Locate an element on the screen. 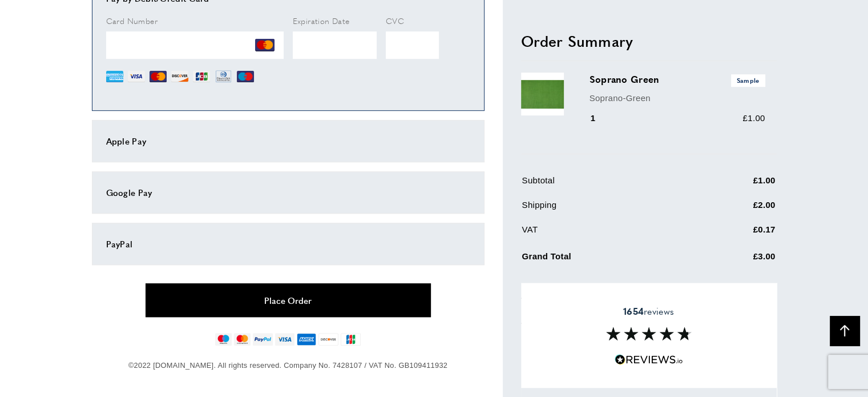 The image size is (868, 397). img: mastercard is located at coordinates (242, 339).